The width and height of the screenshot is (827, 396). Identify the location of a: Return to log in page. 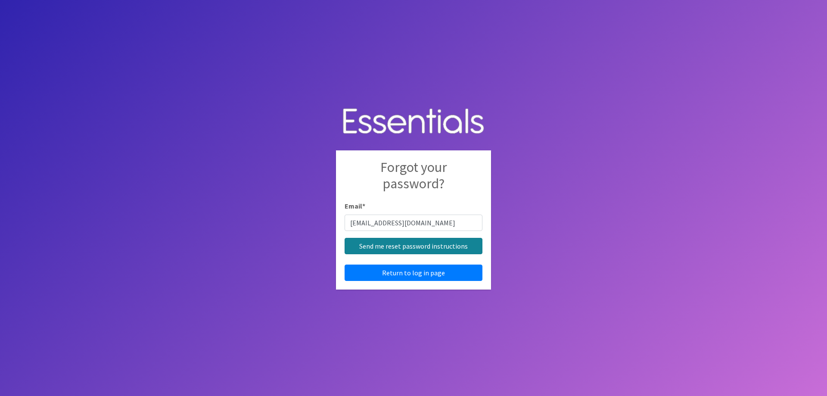
(413, 273).